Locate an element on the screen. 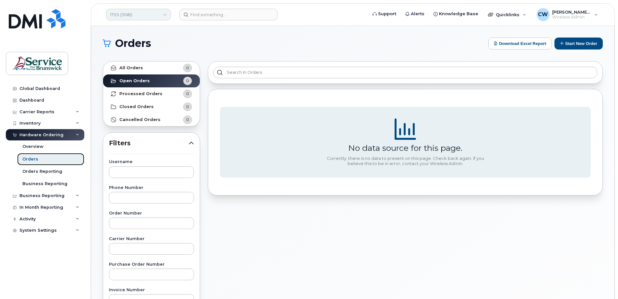  span: Orders is located at coordinates (133, 43).